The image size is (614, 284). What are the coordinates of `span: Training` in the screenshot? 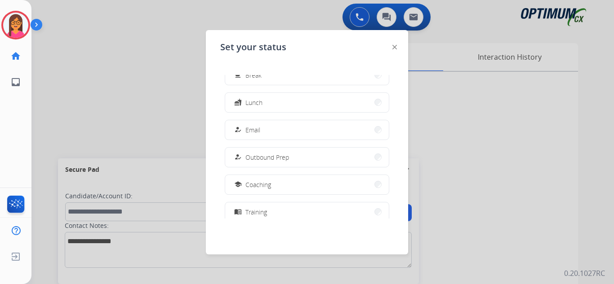 It's located at (256, 212).